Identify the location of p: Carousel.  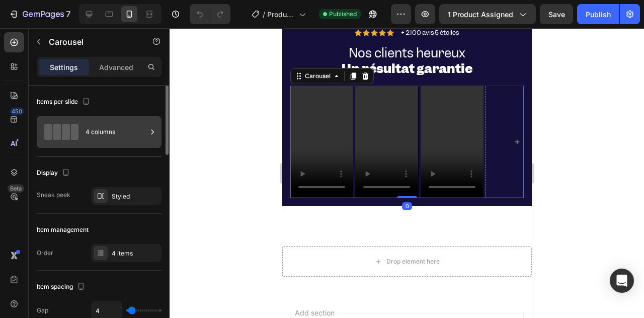
(92, 42).